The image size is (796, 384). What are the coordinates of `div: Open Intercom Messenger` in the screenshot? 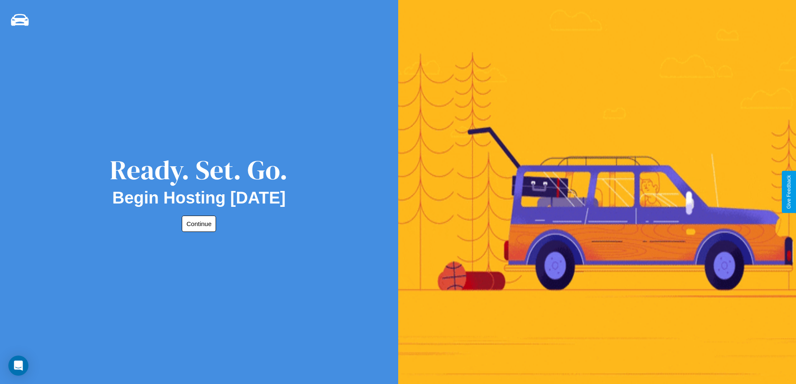 It's located at (18, 366).